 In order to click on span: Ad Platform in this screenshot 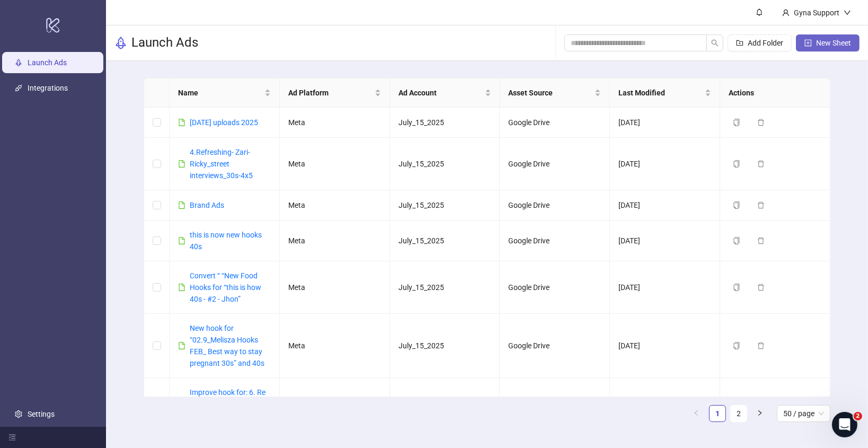, I will do `click(330, 93)`.